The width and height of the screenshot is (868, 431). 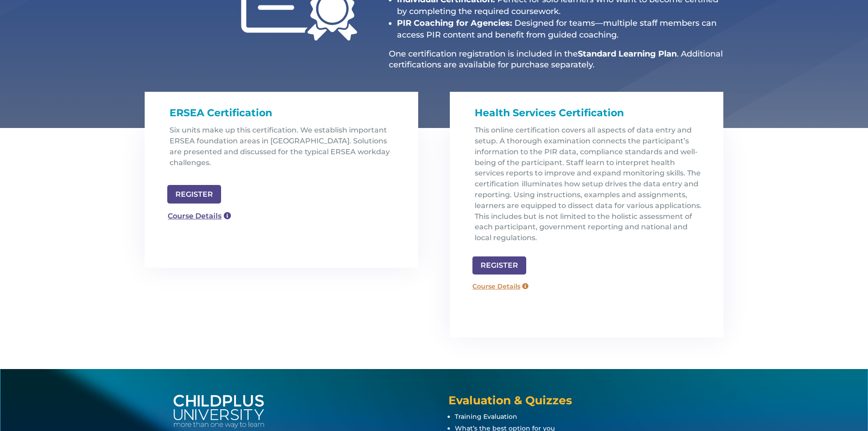 I want to click on span: ERSEA Certification, so click(x=221, y=112).